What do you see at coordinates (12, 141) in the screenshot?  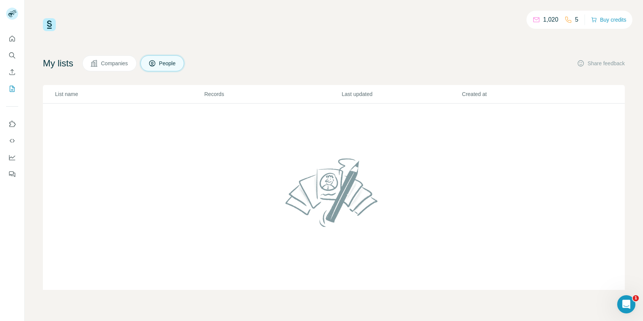 I see `button: Use Surfe API` at bounding box center [12, 141].